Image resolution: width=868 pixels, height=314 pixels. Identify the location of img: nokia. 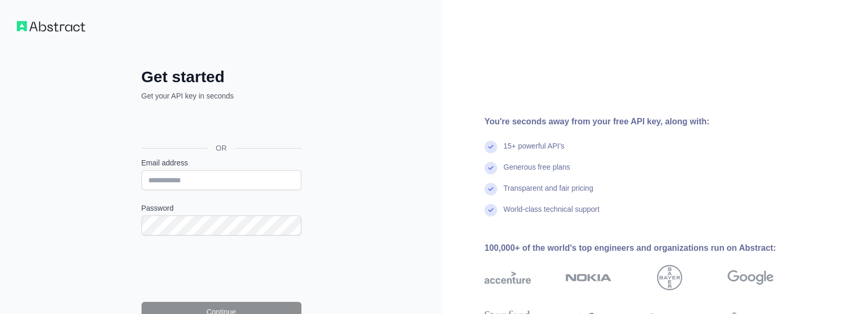
(589, 278).